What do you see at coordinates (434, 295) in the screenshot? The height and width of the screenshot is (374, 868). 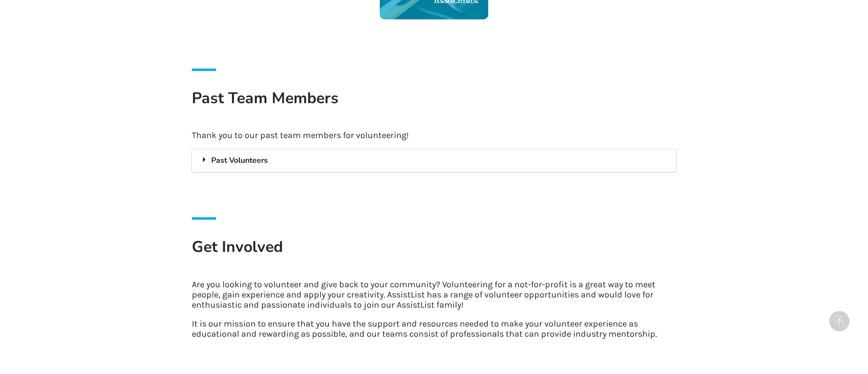 I see `p: Are you looking to volunteer and give back to your community? Volunteering for a not-for-profit i...` at bounding box center [434, 295].